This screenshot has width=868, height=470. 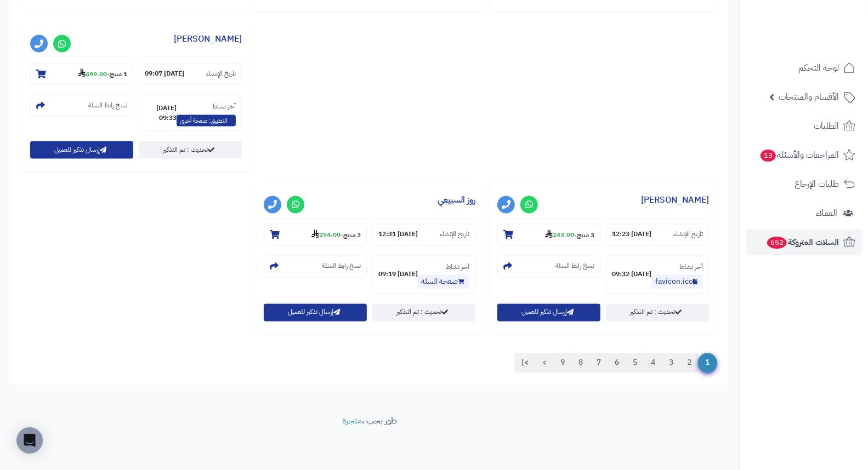 I want to click on a: روز السبيعي, so click(x=456, y=200).